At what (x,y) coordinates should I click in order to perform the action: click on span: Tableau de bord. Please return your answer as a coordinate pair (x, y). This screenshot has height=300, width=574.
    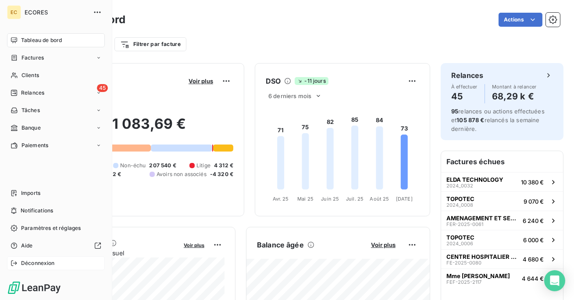
    Looking at the image, I should click on (41, 40).